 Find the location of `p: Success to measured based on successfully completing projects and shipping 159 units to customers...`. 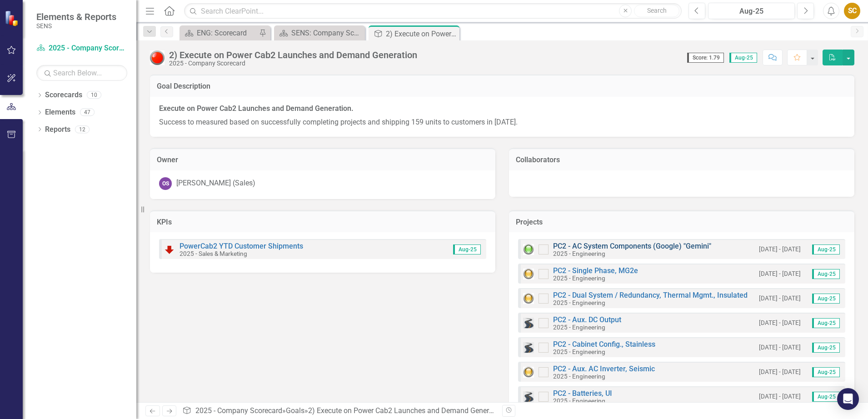

p: Success to measured based on successfully completing projects and shipping 159 units to customers... is located at coordinates (502, 122).